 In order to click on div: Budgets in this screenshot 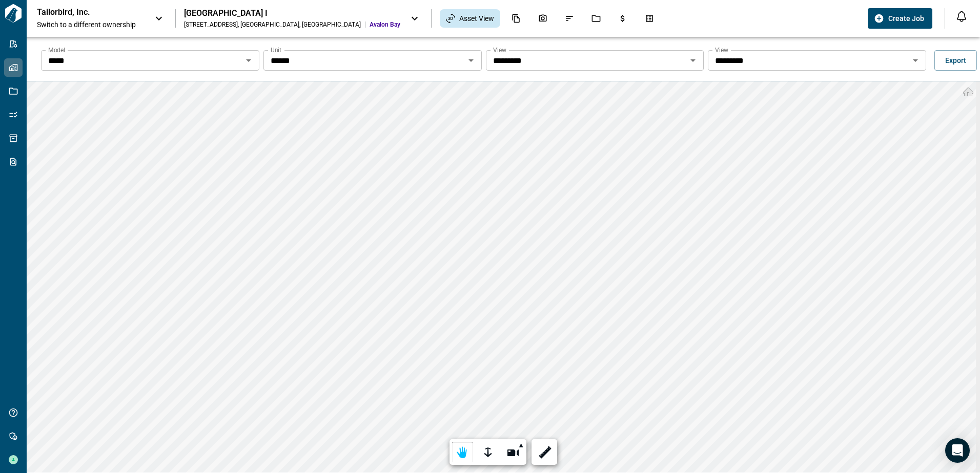, I will do `click(623, 18)`.